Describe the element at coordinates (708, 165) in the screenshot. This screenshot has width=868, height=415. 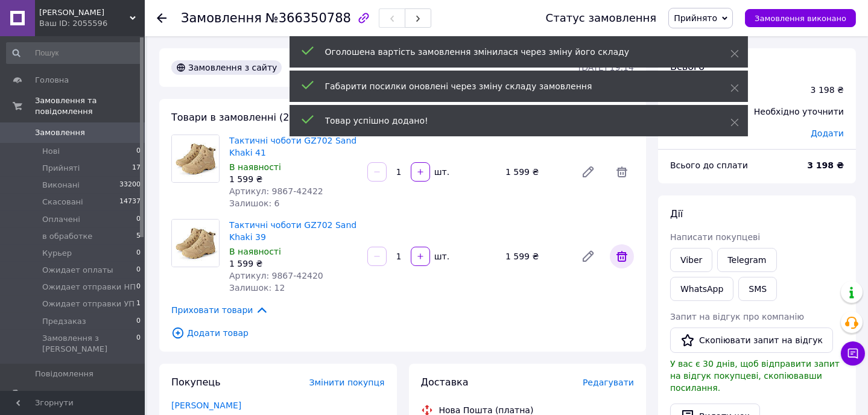
I see `span: Всього до сплати` at that location.